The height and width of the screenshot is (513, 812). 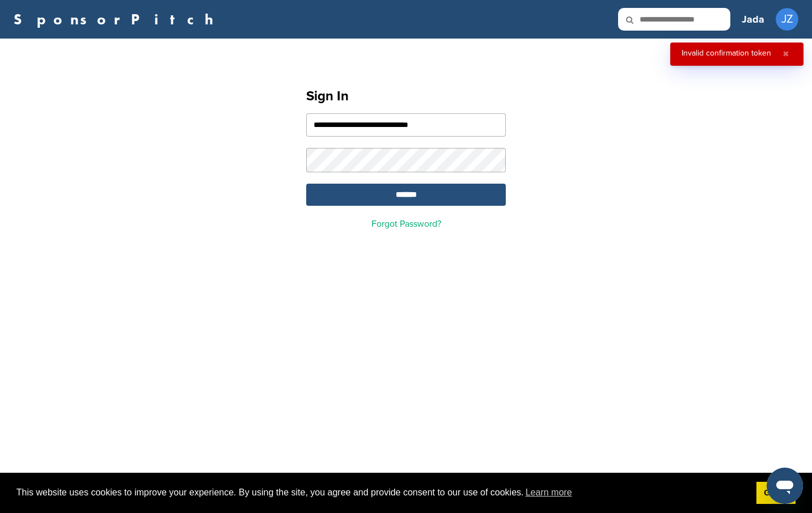 I want to click on h3: Jada, so click(x=753, y=19).